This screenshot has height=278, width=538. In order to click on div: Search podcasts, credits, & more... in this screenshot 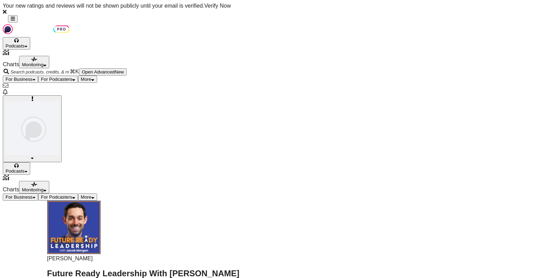, I will do `click(269, 72)`.